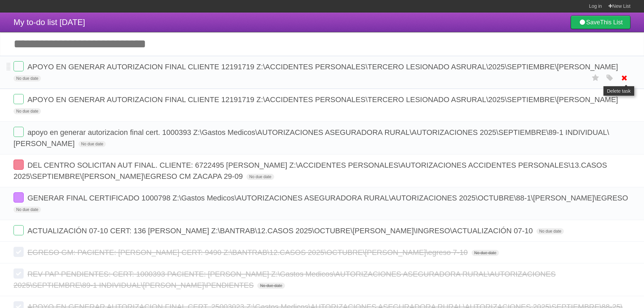 The height and width of the screenshot is (308, 644). What do you see at coordinates (596, 78) in the screenshot?
I see `label: Star task` at bounding box center [596, 78].